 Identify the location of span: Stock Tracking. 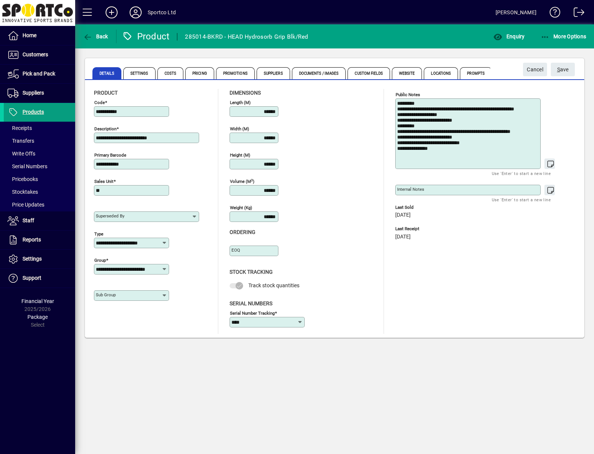
(251, 272).